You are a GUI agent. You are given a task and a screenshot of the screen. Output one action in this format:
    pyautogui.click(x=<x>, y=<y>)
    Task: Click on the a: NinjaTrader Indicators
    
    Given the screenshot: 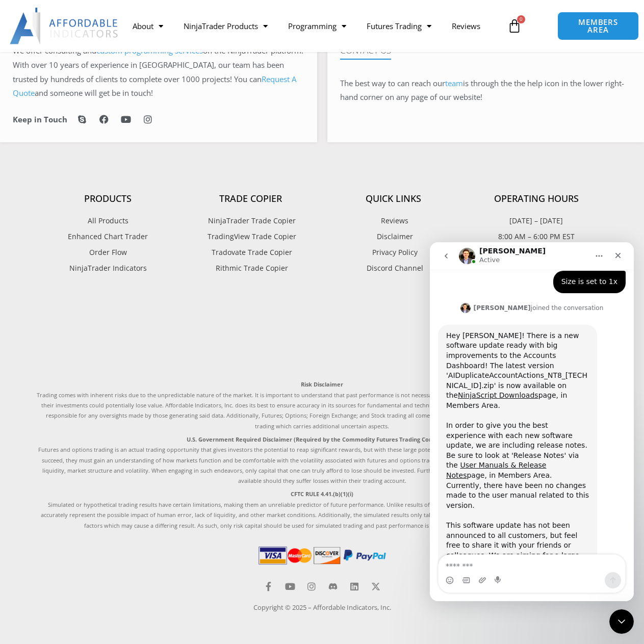 What is the action you would take?
    pyautogui.click(x=108, y=268)
    